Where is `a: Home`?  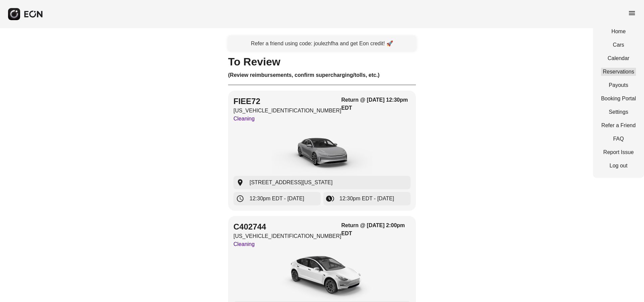 a: Home is located at coordinates (619, 31).